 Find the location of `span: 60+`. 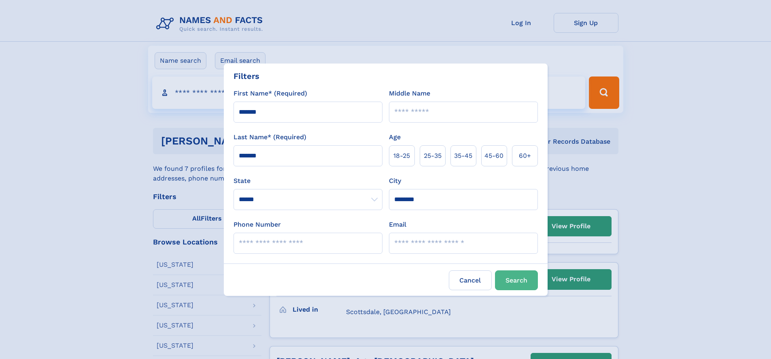

span: 60+ is located at coordinates (525, 156).